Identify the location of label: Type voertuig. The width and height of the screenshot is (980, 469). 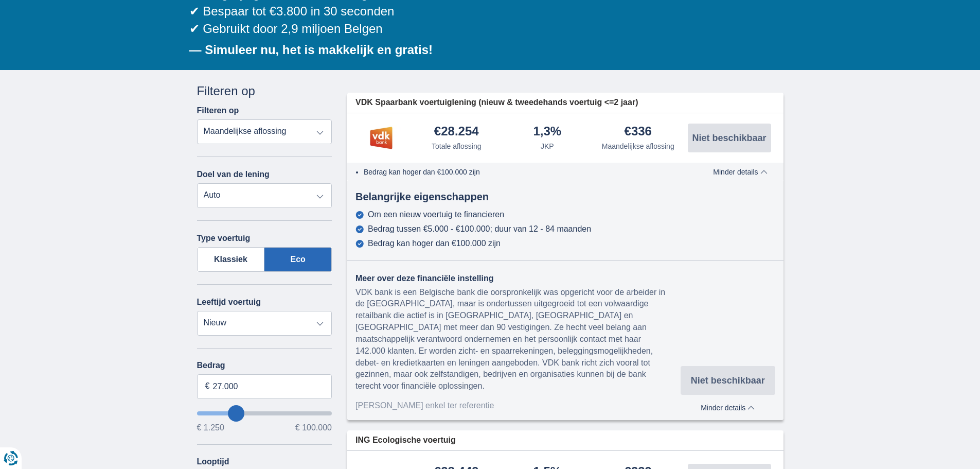
(224, 239).